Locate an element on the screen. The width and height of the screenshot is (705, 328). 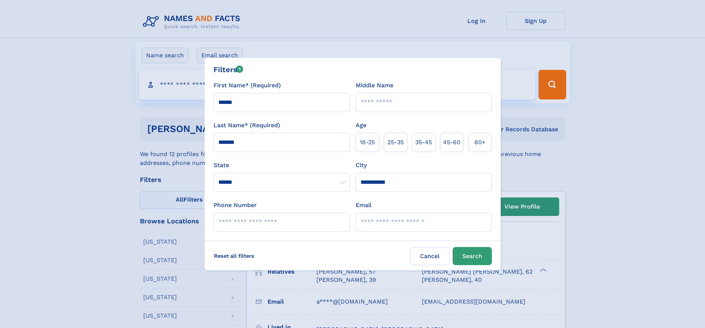
label: Email is located at coordinates (364, 206).